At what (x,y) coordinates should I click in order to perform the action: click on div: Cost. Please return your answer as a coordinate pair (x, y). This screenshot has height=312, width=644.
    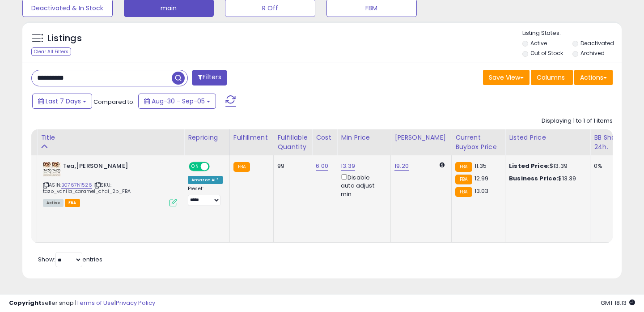
    Looking at the image, I should click on (324, 137).